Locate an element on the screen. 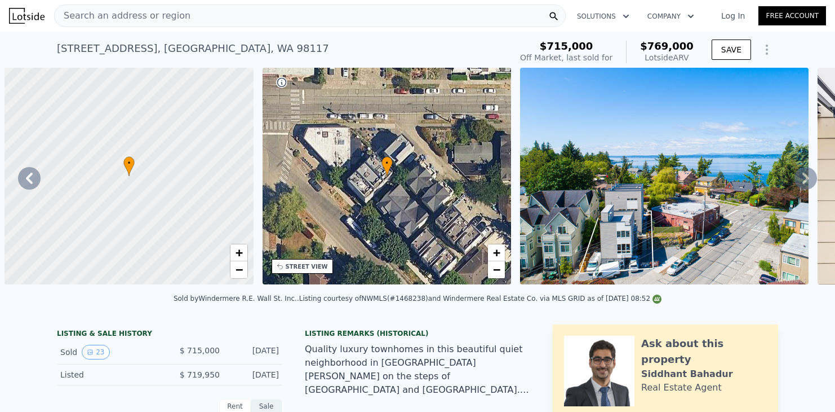  div: Off Market, last sold for is located at coordinates (567, 58).